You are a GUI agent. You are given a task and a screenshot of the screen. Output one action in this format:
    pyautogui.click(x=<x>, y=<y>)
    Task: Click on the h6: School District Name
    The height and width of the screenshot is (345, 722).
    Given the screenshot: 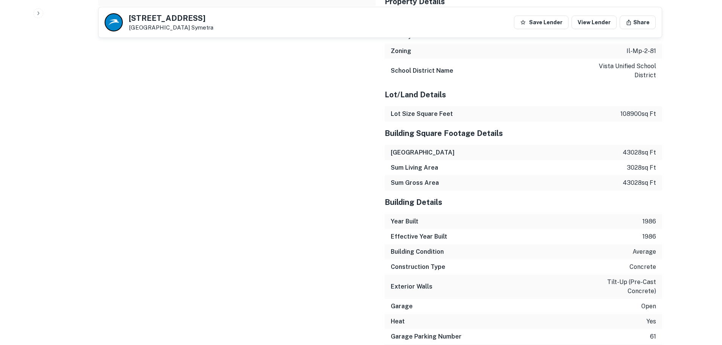 What is the action you would take?
    pyautogui.click(x=422, y=71)
    